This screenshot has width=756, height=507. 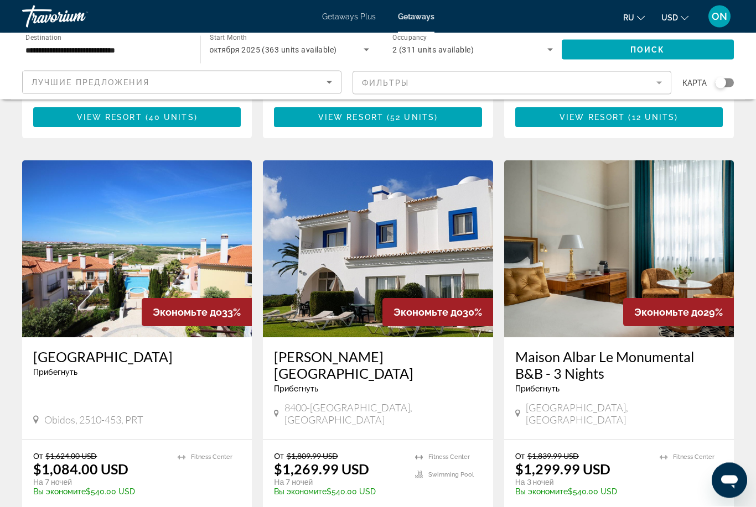 I want to click on span: Лучшие предложения, so click(x=90, y=82).